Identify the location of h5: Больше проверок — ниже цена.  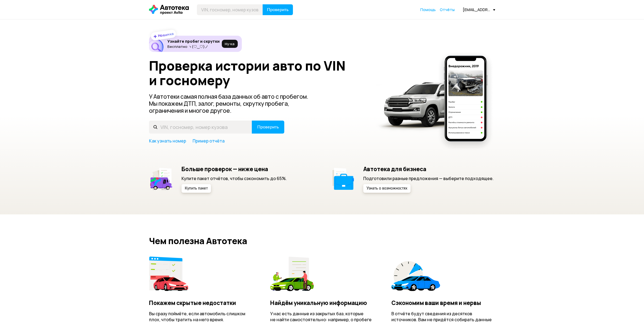
(234, 169).